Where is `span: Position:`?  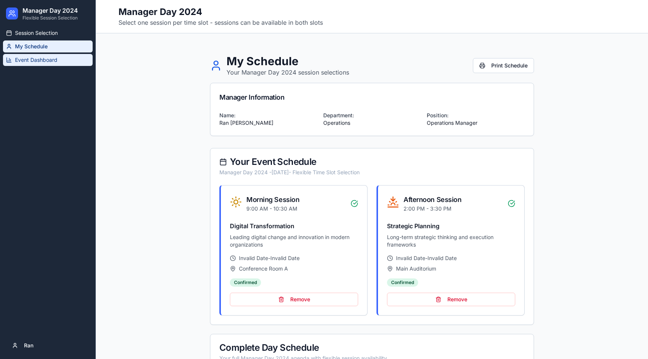
span: Position: is located at coordinates (438, 115).